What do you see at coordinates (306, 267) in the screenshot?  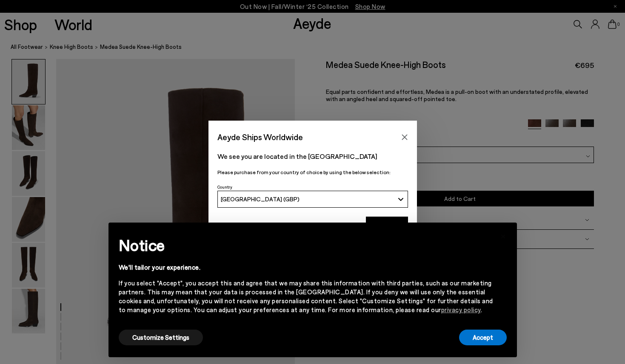 I see `div: We'll tailor your experience.` at bounding box center [306, 267].